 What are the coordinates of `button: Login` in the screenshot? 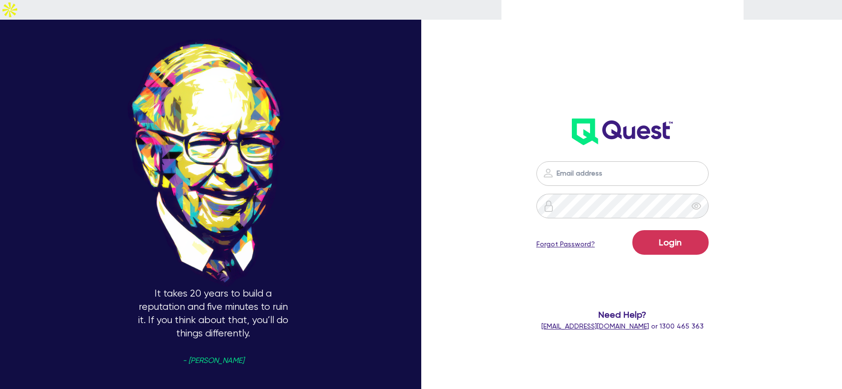 It's located at (670, 243).